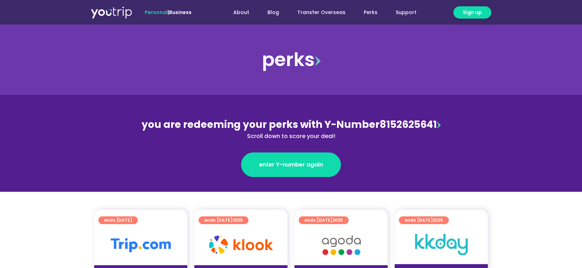  What do you see at coordinates (472, 12) in the screenshot?
I see `a: Sign up` at bounding box center [472, 12].